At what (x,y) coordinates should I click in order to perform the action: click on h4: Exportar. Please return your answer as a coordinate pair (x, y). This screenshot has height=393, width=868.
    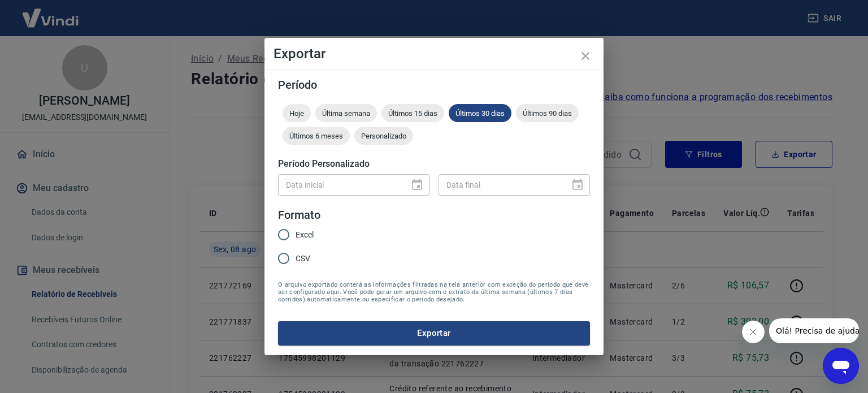
    Looking at the image, I should click on (434, 54).